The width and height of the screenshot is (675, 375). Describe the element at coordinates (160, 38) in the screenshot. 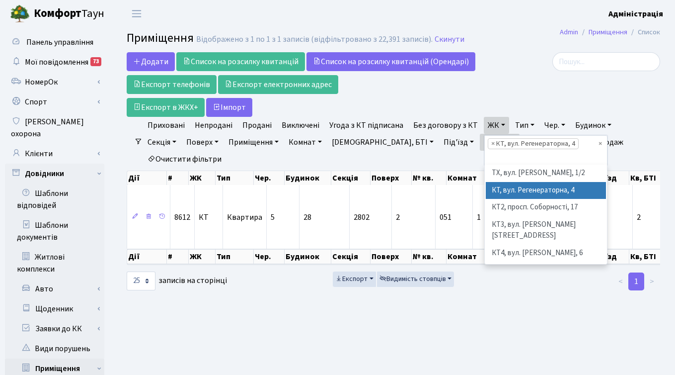

I see `span: Приміщення` at that location.